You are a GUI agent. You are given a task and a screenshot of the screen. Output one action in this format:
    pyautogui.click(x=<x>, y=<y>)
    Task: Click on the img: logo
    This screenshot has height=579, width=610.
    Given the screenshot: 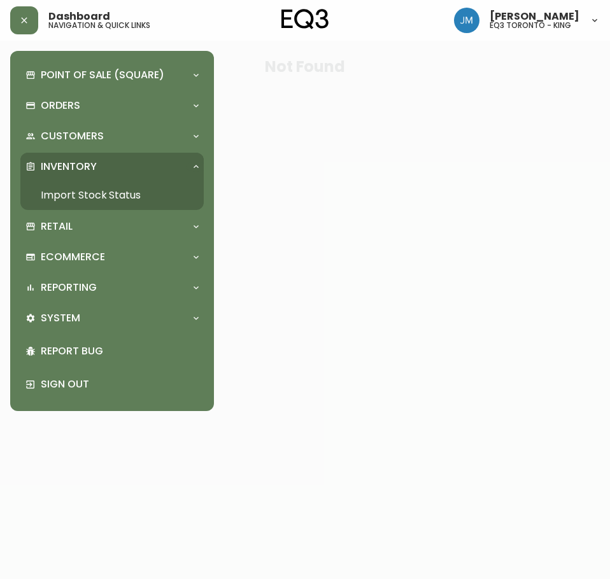 What is the action you would take?
    pyautogui.click(x=305, y=19)
    